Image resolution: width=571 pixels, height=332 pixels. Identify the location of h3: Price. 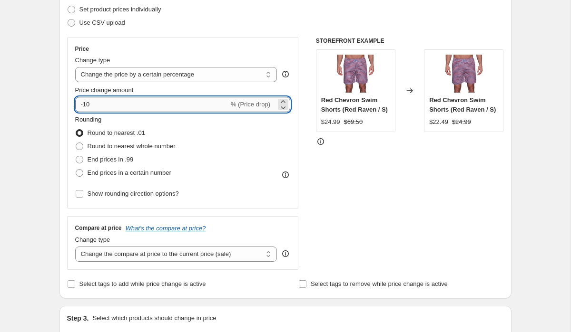
(82, 49).